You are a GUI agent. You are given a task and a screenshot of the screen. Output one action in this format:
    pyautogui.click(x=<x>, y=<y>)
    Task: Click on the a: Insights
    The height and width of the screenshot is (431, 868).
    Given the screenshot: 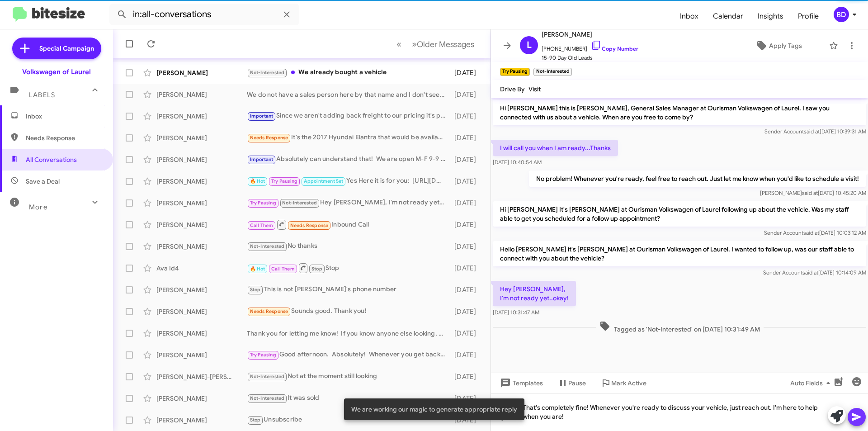 What is the action you would take?
    pyautogui.click(x=770, y=16)
    